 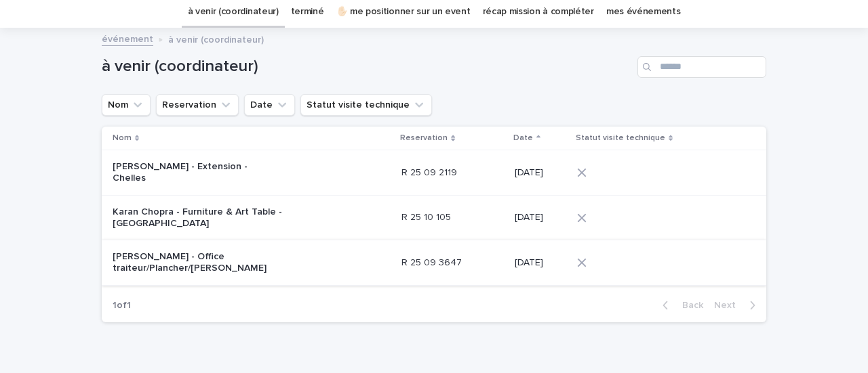 I want to click on p: 1 of 1, so click(x=121, y=305).